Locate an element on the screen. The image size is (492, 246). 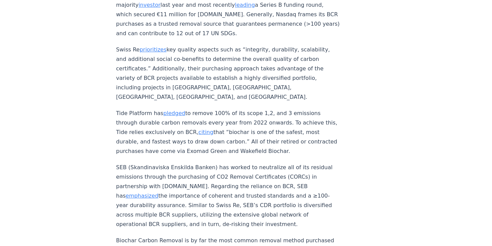
p: Swiss Re key quality aspects such as “integrity, durability, scalability, and additional social c... is located at coordinates (228, 73).